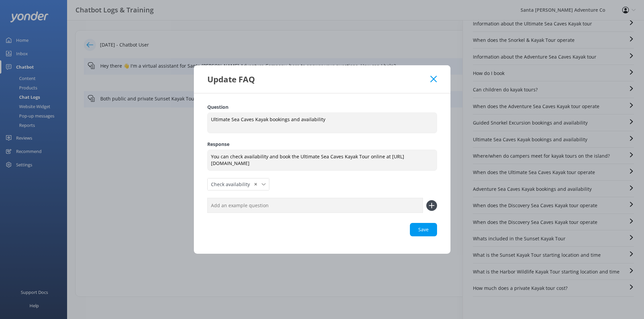 This screenshot has height=319, width=644. What do you see at coordinates (315, 205) in the screenshot?
I see `input: Add an example question` at bounding box center [315, 205].